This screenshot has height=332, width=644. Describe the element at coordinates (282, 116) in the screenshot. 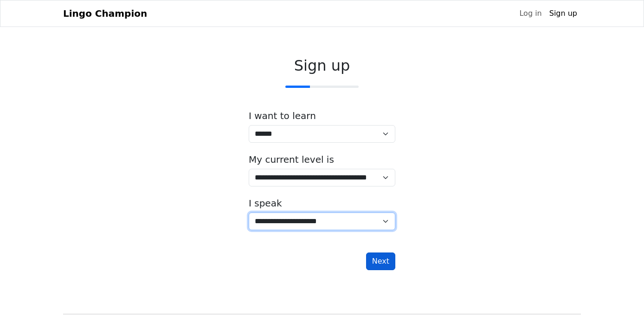

I see `label: I want to learn` at that location.